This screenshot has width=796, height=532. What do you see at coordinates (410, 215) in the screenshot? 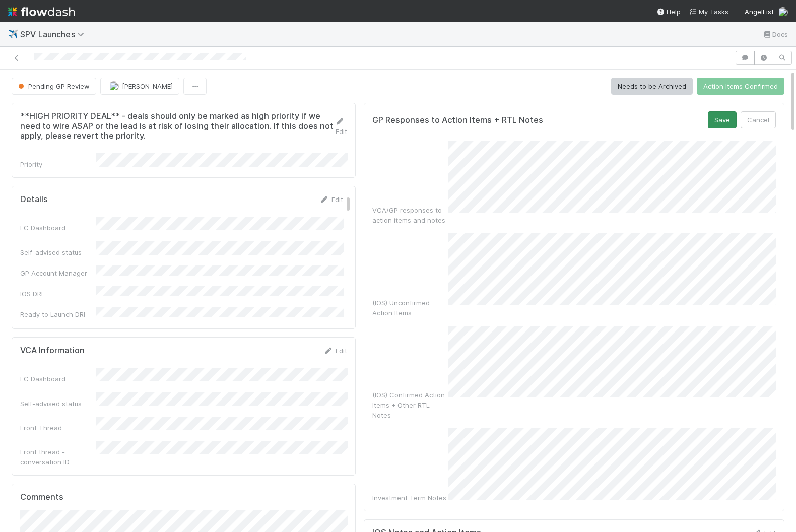
I see `div: VCA/GP responses to action items and notes` at bounding box center [410, 215].